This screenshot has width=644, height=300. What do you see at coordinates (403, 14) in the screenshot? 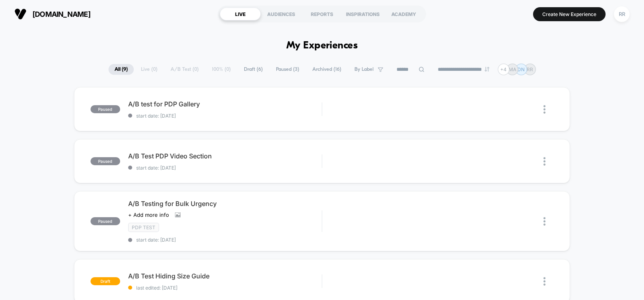
I see `div: ACADEMY` at bounding box center [403, 14].